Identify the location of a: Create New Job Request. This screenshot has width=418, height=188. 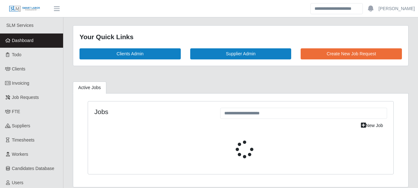
(351, 54).